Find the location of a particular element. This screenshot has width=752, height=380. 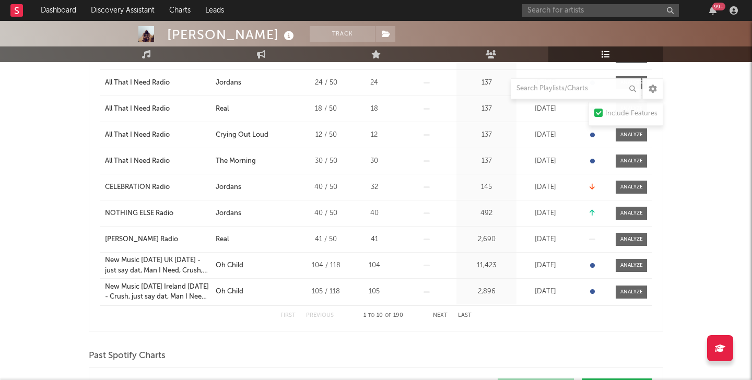

button: Last is located at coordinates (465, 316).